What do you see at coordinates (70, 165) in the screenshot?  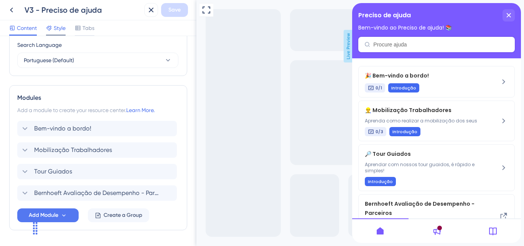 I see `span: Aprendar com nossos tour guaidos, é rápido e simples!` at bounding box center [70, 165].